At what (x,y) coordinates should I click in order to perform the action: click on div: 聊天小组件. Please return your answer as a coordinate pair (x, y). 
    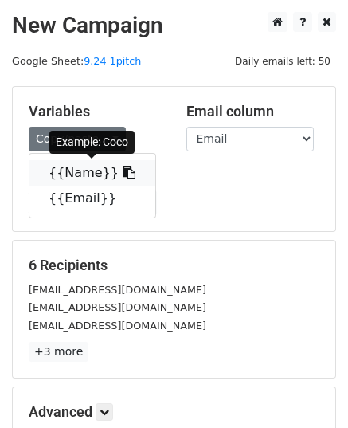
    Looking at the image, I should click on (308, 389).